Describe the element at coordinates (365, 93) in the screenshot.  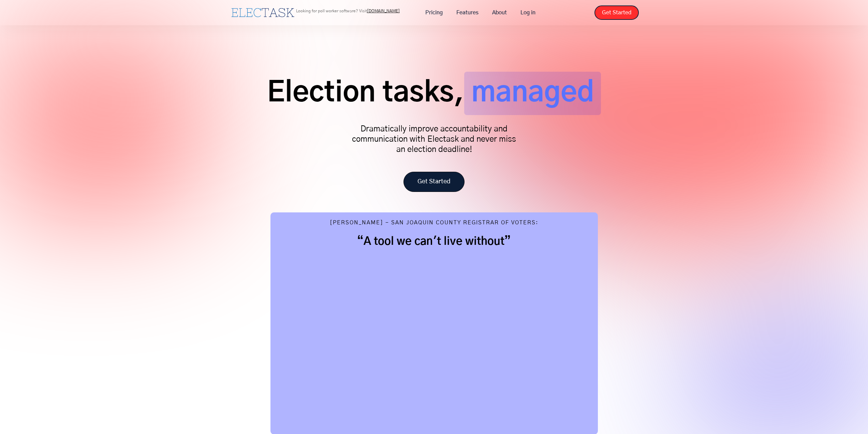
I see `span: Election tasks,` at that location.